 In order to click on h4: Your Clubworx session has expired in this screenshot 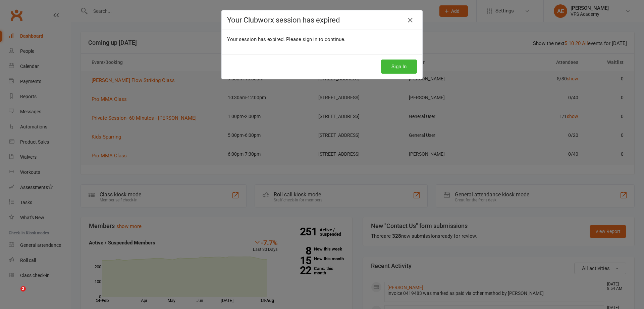, I will do `click(322, 20)`.